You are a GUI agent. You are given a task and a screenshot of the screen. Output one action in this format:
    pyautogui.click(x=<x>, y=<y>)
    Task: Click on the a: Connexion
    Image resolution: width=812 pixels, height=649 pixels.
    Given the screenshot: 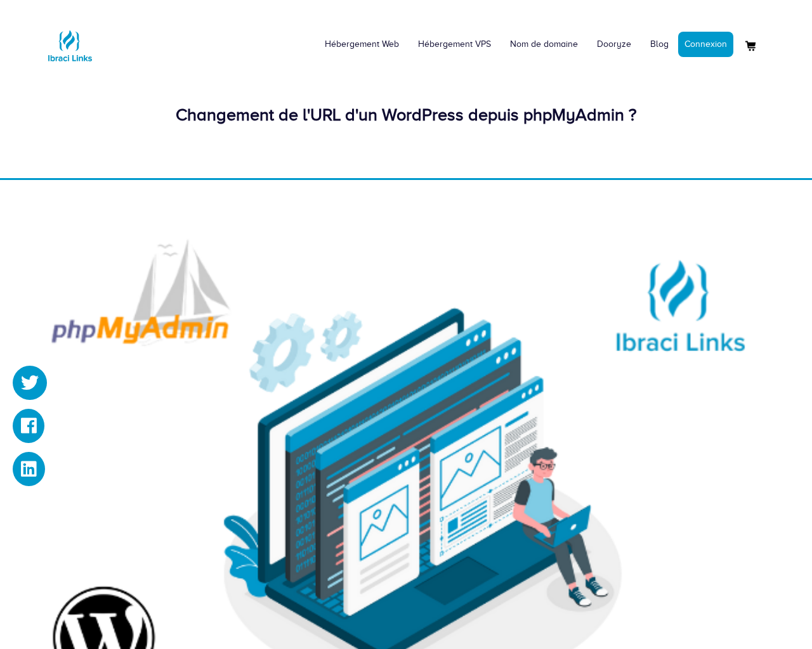 What is the action you would take?
    pyautogui.click(x=705, y=45)
    